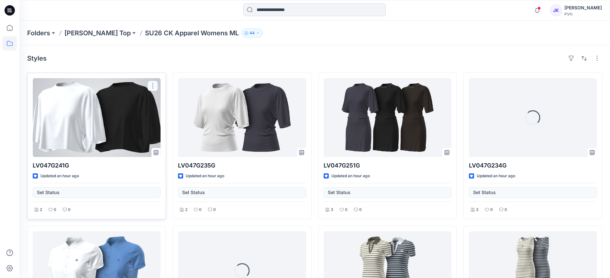  Describe the element at coordinates (556, 10) in the screenshot. I see `div: JK` at that location.